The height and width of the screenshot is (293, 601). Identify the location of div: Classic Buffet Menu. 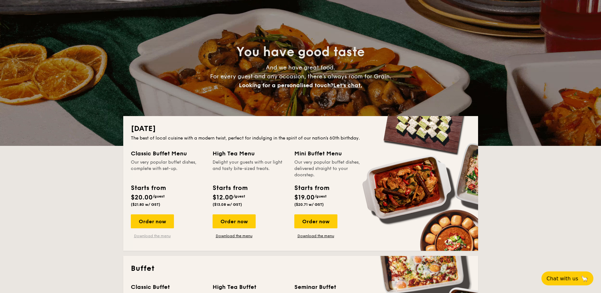
(168, 153).